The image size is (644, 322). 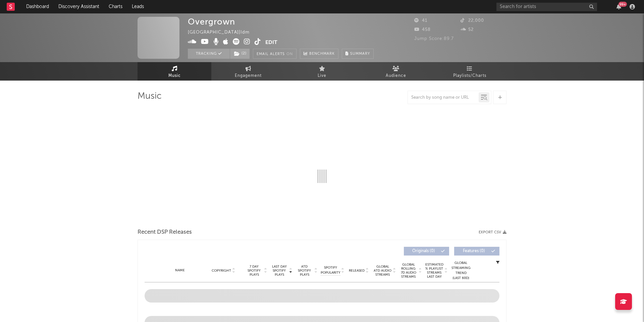 What do you see at coordinates (623, 4) in the screenshot?
I see `div: 99 +` at bounding box center [623, 4].